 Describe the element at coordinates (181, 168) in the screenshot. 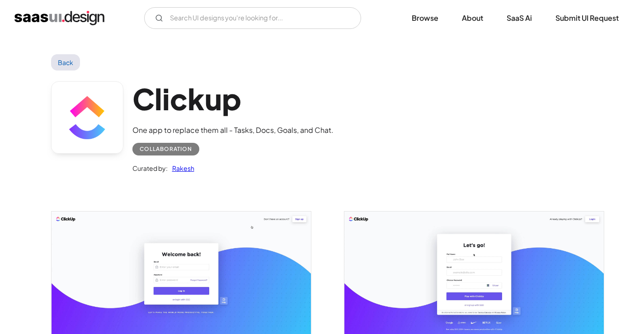

I see `a: Rakesh` at that location.